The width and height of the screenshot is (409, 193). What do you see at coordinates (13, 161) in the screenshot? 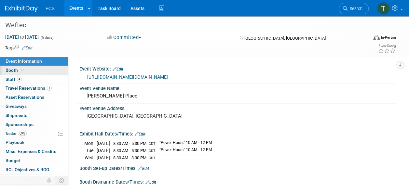
I see `span: Budget` at bounding box center [13, 161].